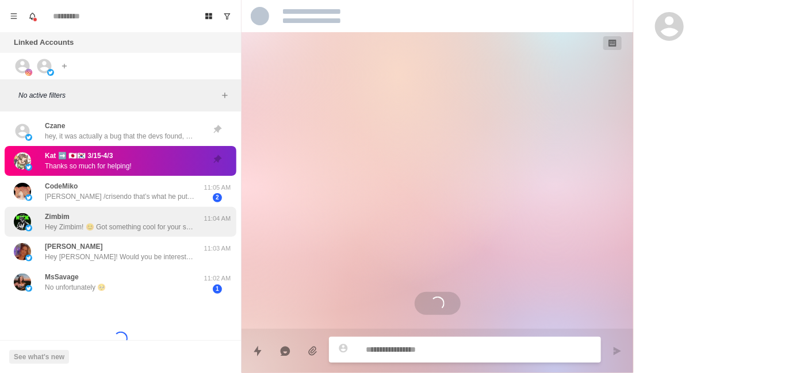 The height and width of the screenshot is (373, 796). I want to click on span: 1, so click(217, 289).